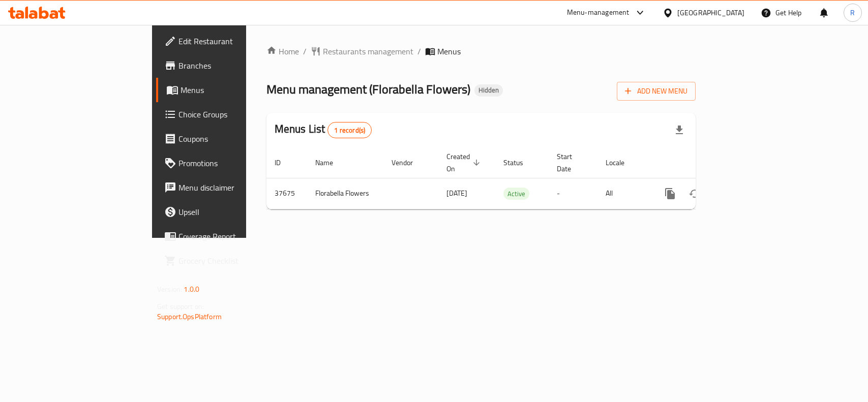 The height and width of the screenshot is (402, 868). What do you see at coordinates (191, 290) in the screenshot?
I see `span: 1.0.0` at bounding box center [191, 290].